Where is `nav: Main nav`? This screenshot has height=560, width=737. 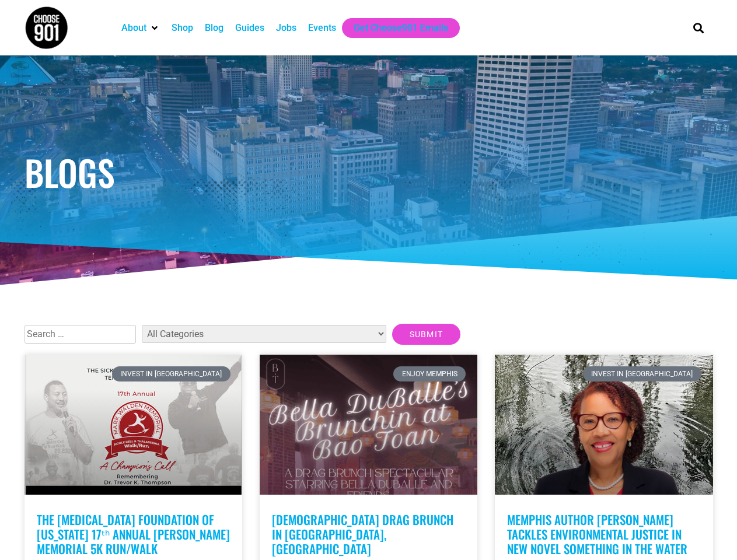 nav: Main nav is located at coordinates (395, 28).